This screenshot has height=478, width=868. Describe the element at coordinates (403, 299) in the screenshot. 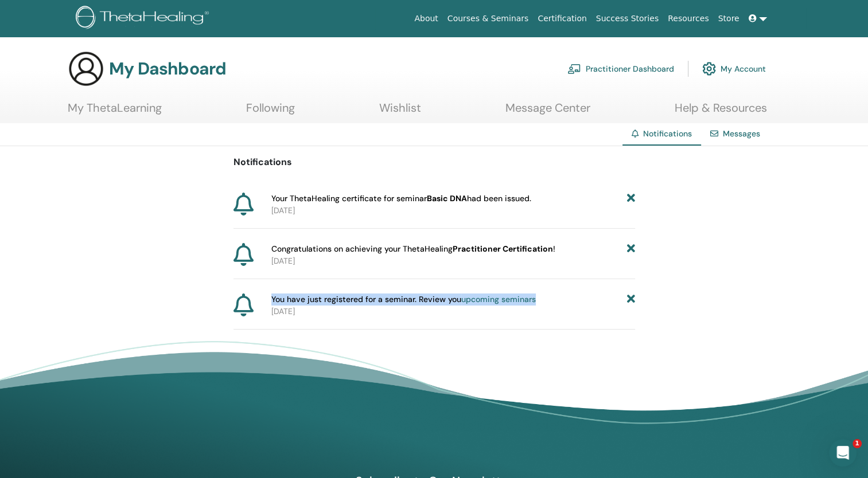

I see `span: You have just registered for a seminar. Review you` at that location.